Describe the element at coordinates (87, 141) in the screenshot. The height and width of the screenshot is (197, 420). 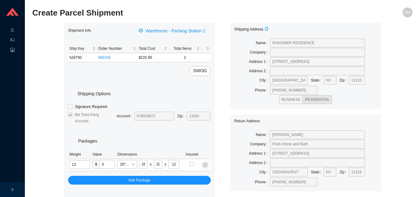
I see `span: Packages` at that location.